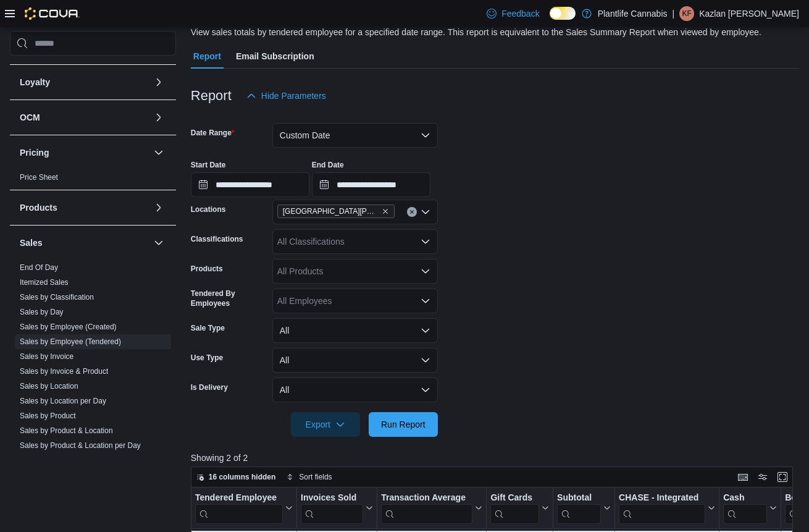 This screenshot has width=809, height=532. I want to click on span: Sales by Employee (Created), so click(67, 327).